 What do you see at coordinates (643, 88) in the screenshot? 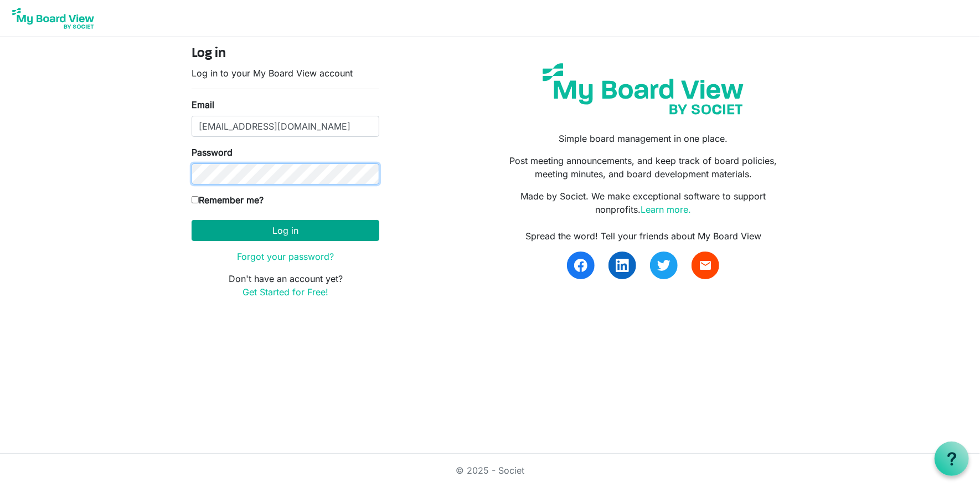
I see `img: my-board-view-societ.svg` at bounding box center [643, 88].